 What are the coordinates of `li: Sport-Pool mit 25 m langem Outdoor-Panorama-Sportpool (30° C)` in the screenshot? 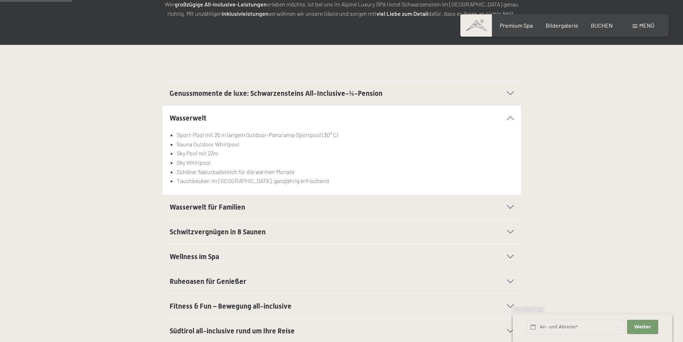 It's located at (345, 135).